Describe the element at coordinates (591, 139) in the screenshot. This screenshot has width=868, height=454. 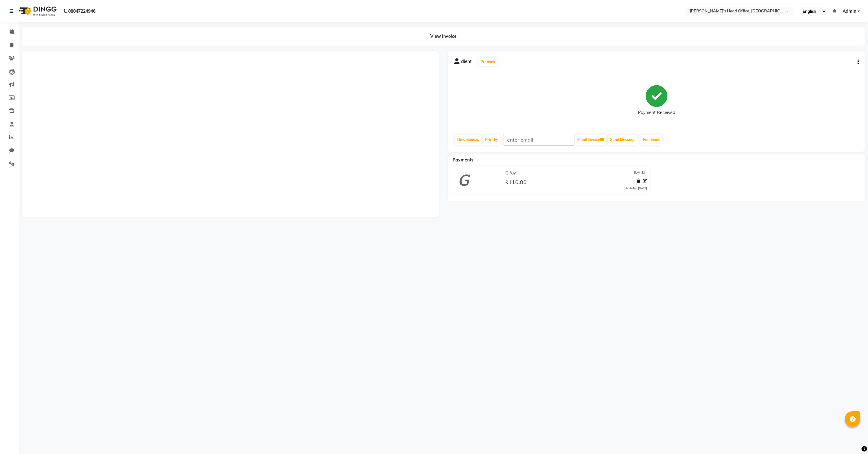
I see `button: Email Invoice` at that location.